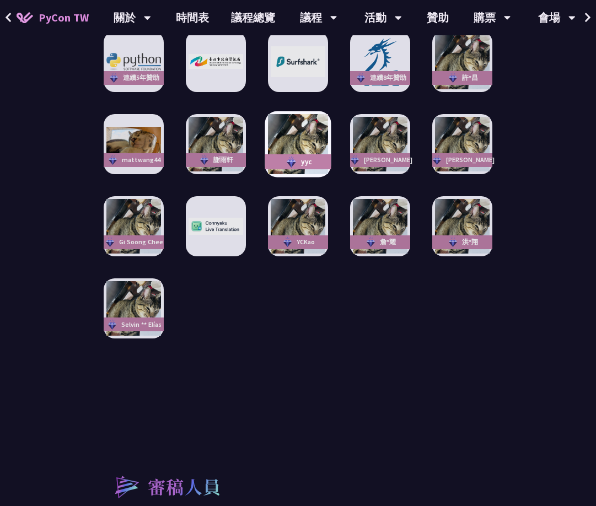 The height and width of the screenshot is (506, 596). What do you see at coordinates (133, 144) in the screenshot?
I see `img: mattwang44` at bounding box center [133, 144].